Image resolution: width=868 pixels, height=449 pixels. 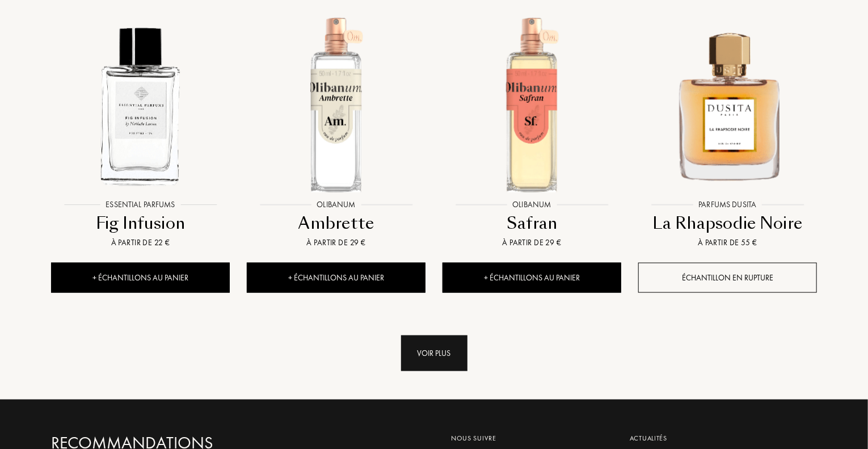 What do you see at coordinates (532, 105) in the screenshot?
I see `img: Safran Olibanum` at bounding box center [532, 105].